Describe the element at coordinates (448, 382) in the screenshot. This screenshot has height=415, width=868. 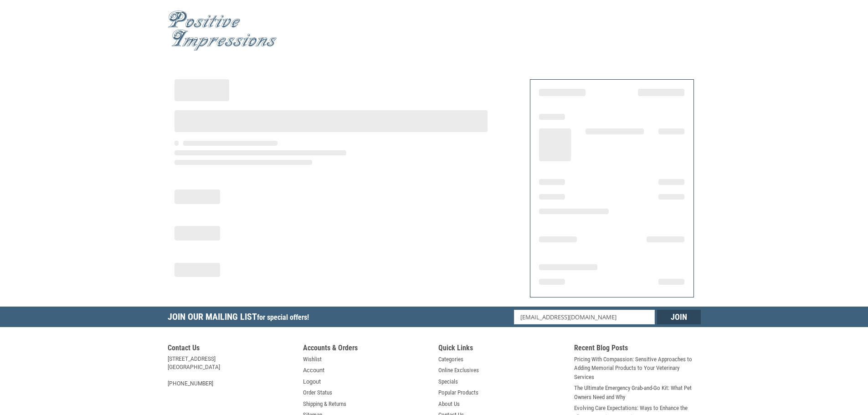
I see `a: Specials` at that location.